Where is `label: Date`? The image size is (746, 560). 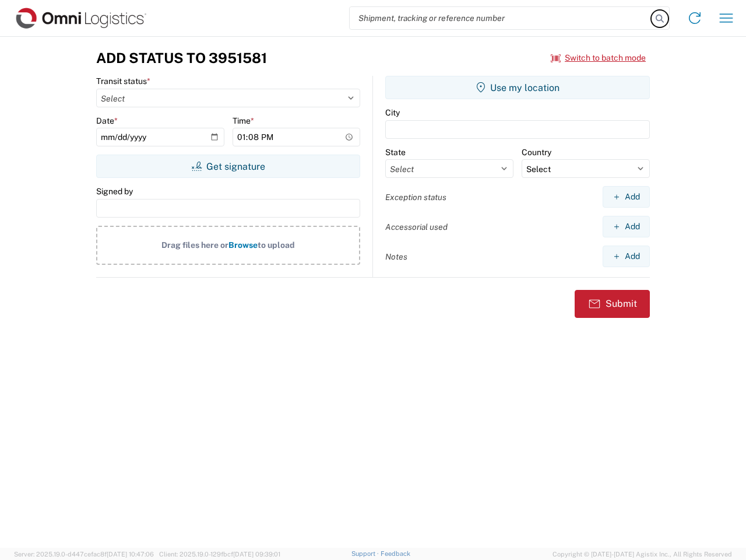 label: Date is located at coordinates (107, 121).